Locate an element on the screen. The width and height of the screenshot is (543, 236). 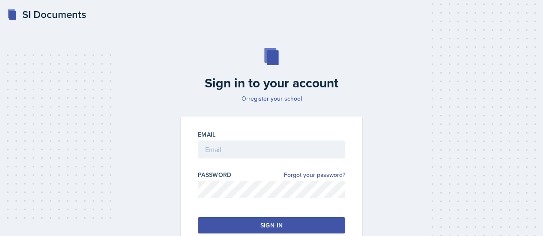
label: Email is located at coordinates (207, 135).